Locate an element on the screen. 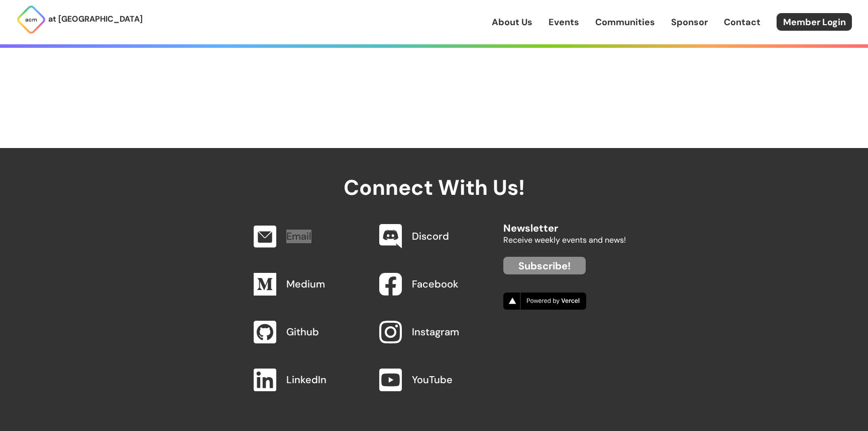 This screenshot has height=431, width=868. a: Subscribe! is located at coordinates (545, 265).